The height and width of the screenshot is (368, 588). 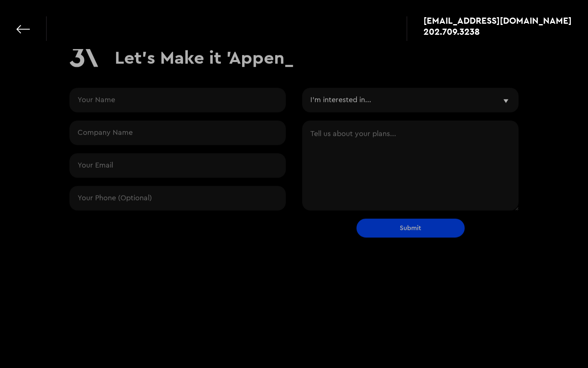 What do you see at coordinates (294, 162) in the screenshot?
I see `form: Contact Request` at bounding box center [294, 162].